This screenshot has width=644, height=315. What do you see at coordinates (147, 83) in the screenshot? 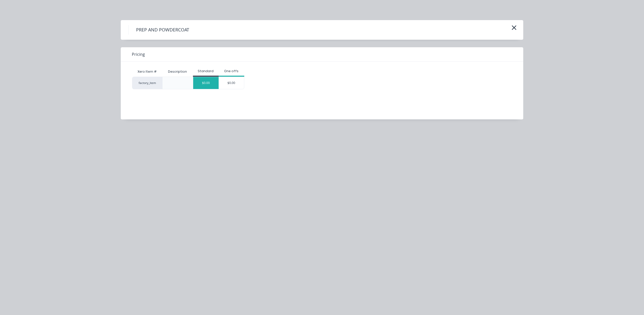
I see `div: factory_item` at bounding box center [147, 83].